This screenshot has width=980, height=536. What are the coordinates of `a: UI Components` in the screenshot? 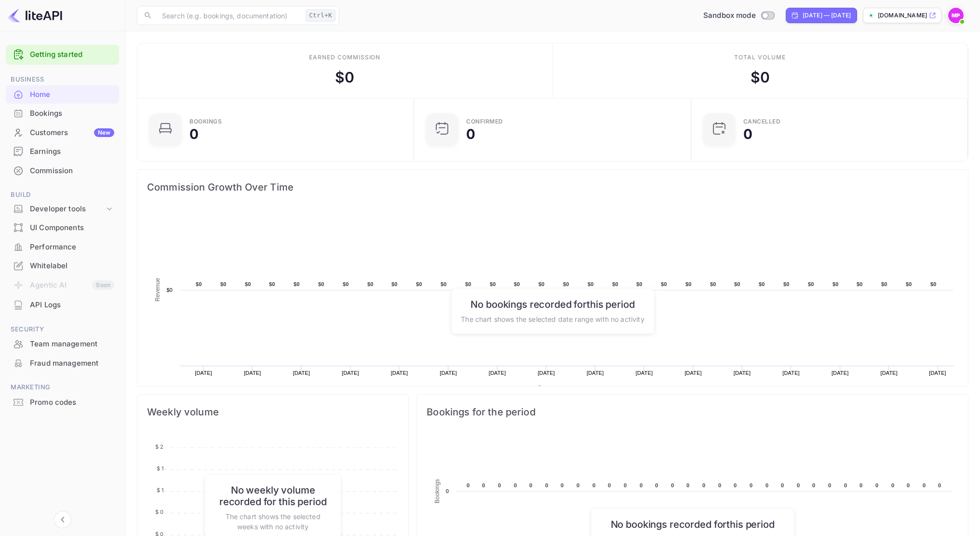 It's located at (62, 227).